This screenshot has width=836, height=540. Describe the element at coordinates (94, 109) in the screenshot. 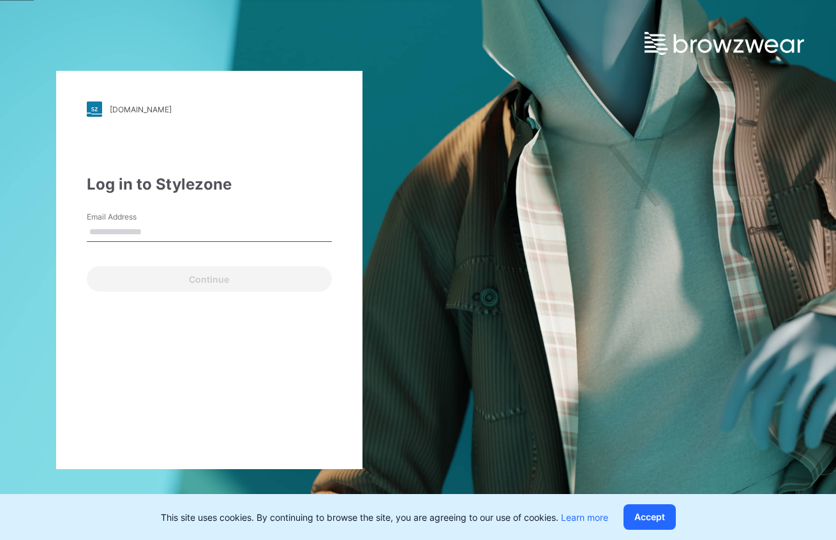

I see `img: stylezone-logo.562084cfcfab977791bfbf7441f1a819.svg` at that location.